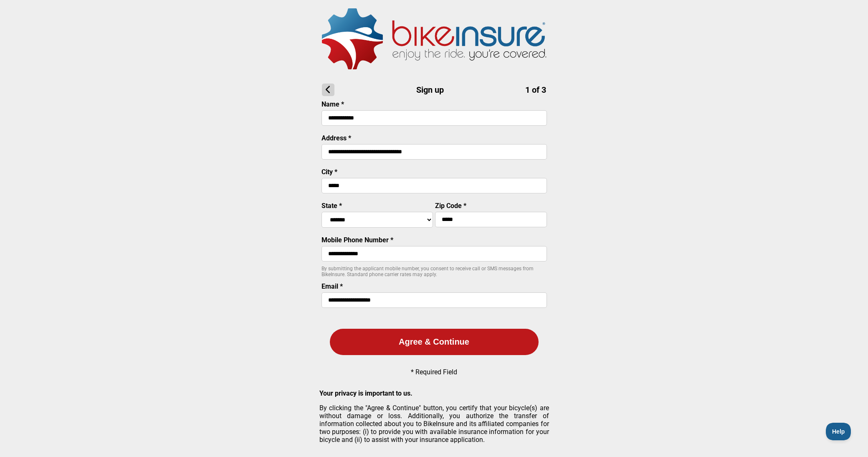 This screenshot has width=868, height=457. Describe the element at coordinates (366, 393) in the screenshot. I see `strong: Your privacy is important to us.` at that location.